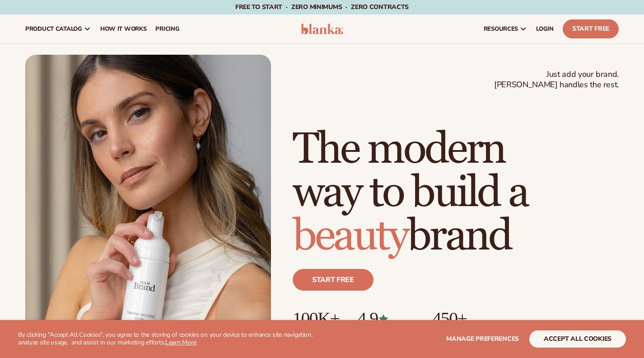 This screenshot has width=644, height=358. I want to click on a: How It Works, so click(123, 29).